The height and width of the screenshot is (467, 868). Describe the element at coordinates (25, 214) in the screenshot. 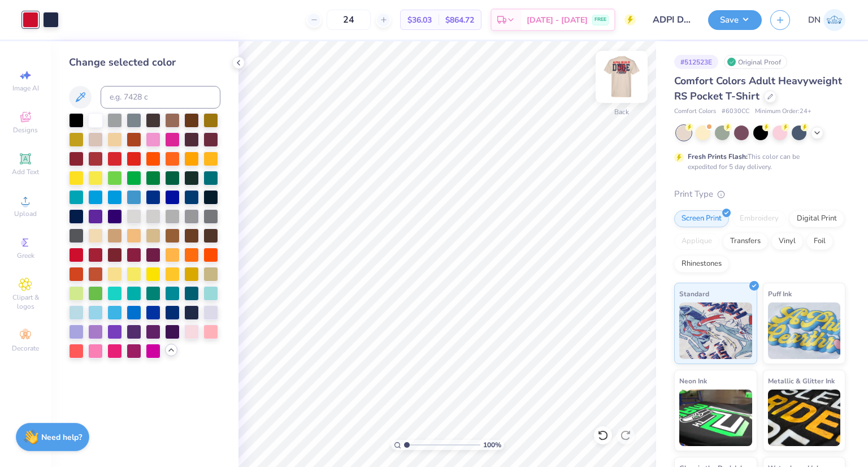

I see `span: Upload` at that location.